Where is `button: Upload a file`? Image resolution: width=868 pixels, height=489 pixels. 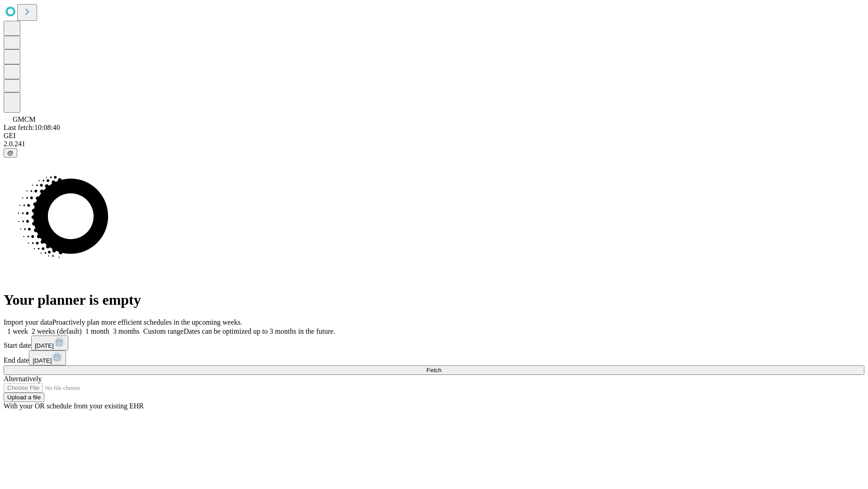
button: Upload a file is located at coordinates (24, 397).